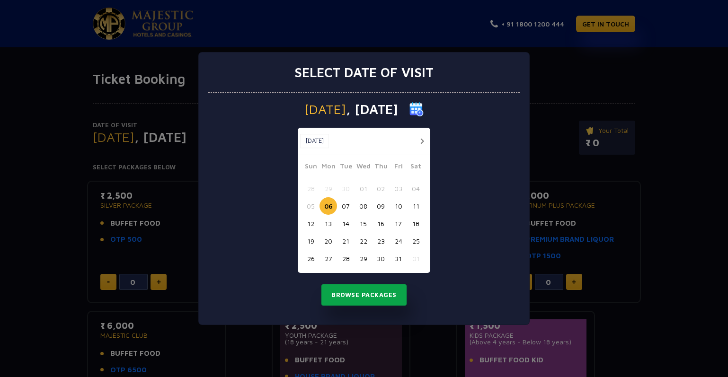 This screenshot has height=377, width=728. What do you see at coordinates (346, 168) in the screenshot?
I see `span: Tue` at bounding box center [346, 168].